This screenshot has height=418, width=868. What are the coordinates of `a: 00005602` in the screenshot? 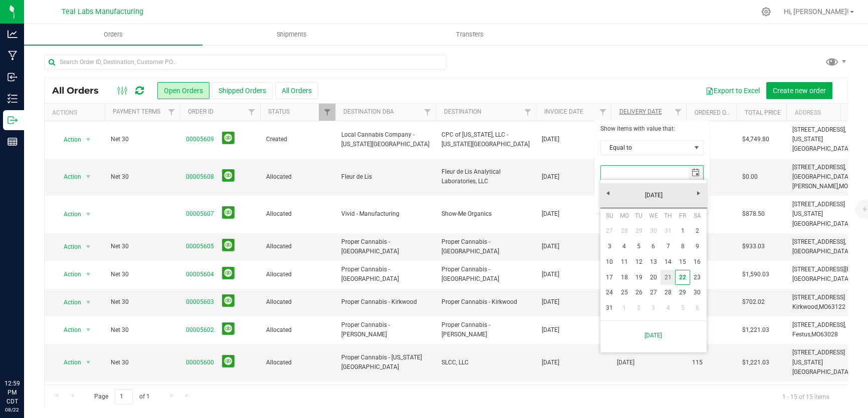 It's located at (200, 330).